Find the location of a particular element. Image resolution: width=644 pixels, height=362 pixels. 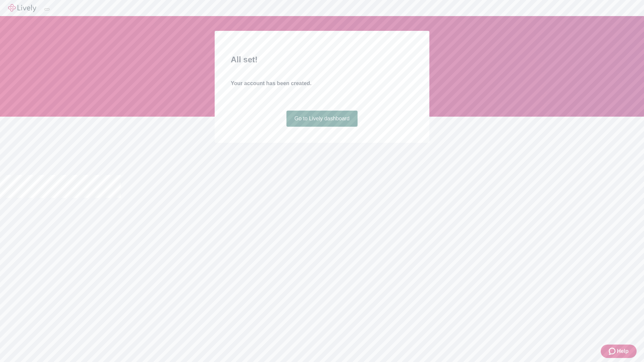

img: Lively is located at coordinates (22, 8).